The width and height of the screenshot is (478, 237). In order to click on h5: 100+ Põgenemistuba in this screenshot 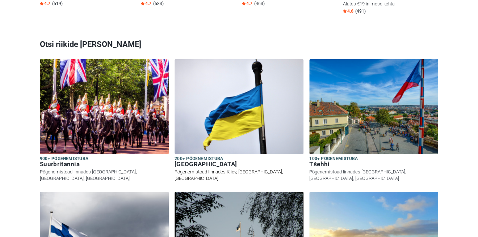, I will do `click(373, 159)`.